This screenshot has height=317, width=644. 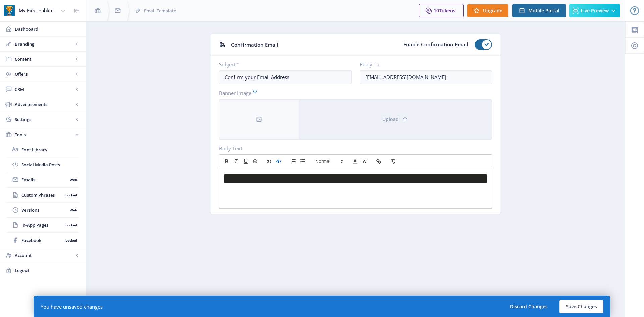 I want to click on label: Reply To, so click(x=423, y=65).